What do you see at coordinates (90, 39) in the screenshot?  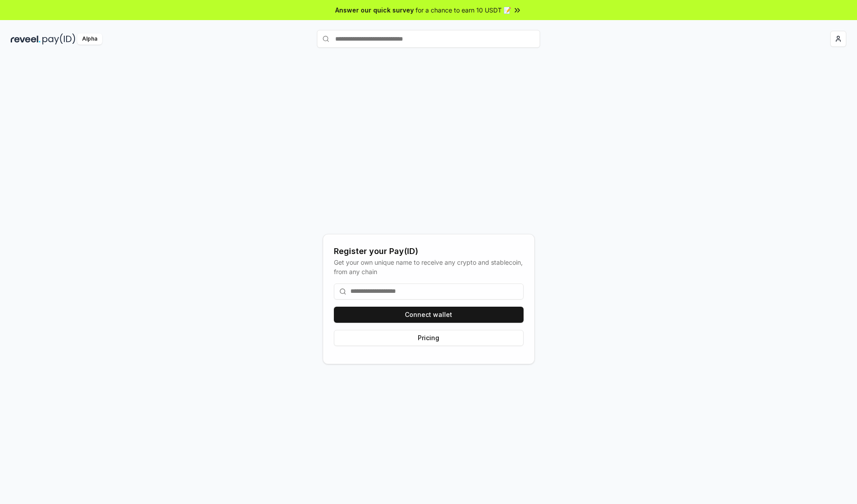 I see `div: Alpha` at bounding box center [90, 39].